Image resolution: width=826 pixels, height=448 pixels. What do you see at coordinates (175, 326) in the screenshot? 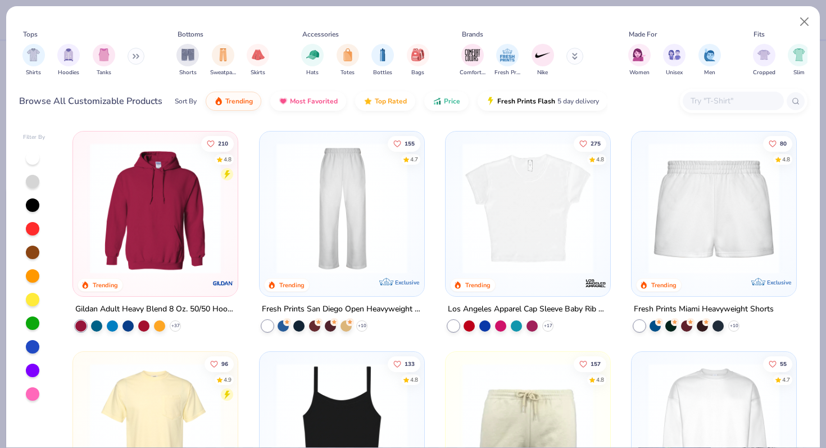
I see `span: + 37` at bounding box center [175, 326].